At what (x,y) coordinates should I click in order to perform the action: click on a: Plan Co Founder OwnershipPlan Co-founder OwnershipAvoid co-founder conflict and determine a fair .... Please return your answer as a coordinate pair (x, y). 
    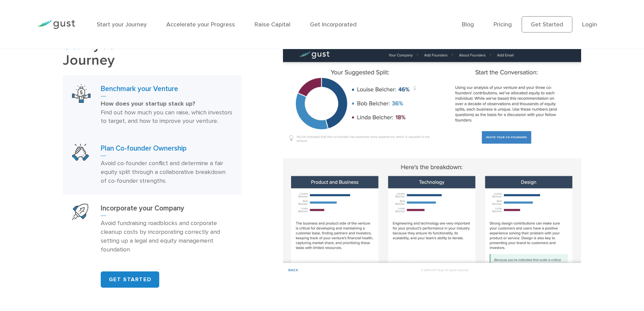
    Looking at the image, I should click on (152, 165).